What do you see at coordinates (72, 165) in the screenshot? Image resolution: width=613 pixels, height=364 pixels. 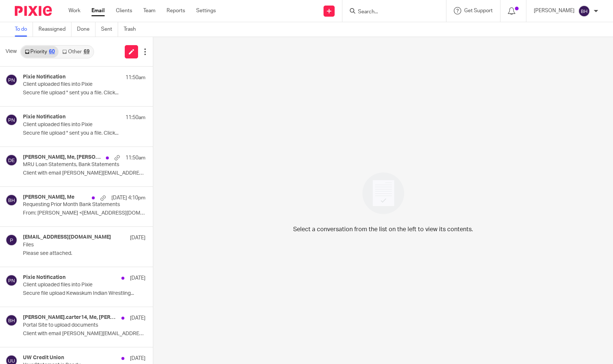 I see `p: MRU Loan Statements, Bank Statements` at bounding box center [72, 165].